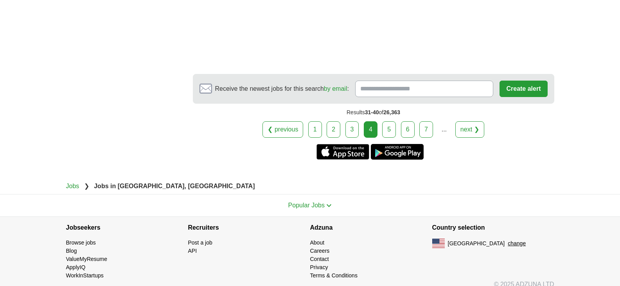 Image resolution: width=620 pixels, height=286 pixels. I want to click on h4: Country selection, so click(493, 228).